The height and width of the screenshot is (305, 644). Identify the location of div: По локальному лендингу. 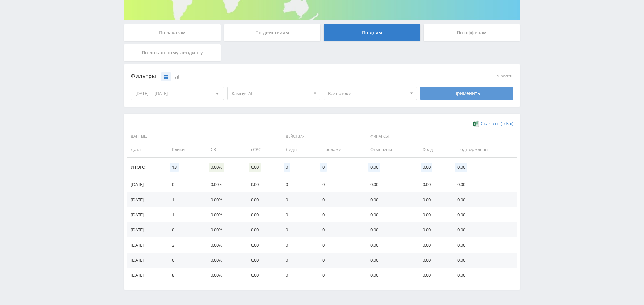
(173, 53).